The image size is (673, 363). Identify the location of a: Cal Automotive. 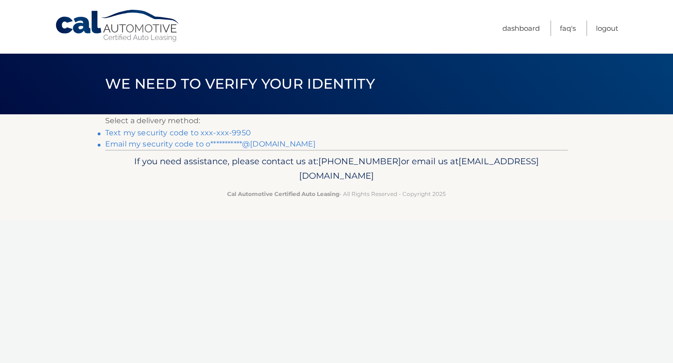
(118, 26).